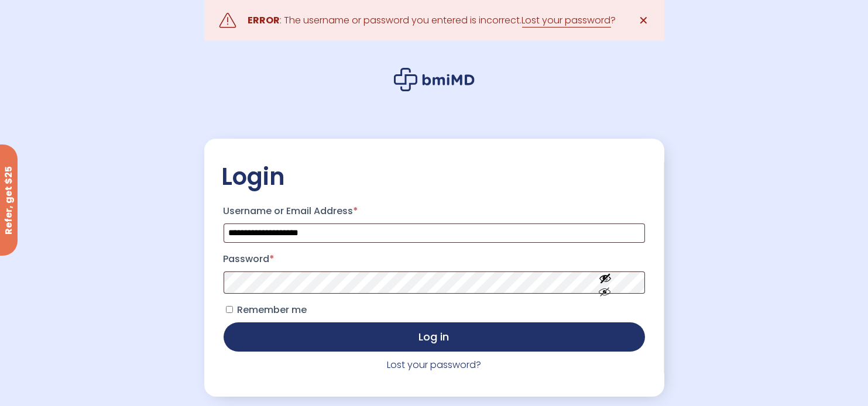 This screenshot has height=406, width=868. Describe the element at coordinates (433, 364) in the screenshot. I see `a: Lost your password?` at that location.